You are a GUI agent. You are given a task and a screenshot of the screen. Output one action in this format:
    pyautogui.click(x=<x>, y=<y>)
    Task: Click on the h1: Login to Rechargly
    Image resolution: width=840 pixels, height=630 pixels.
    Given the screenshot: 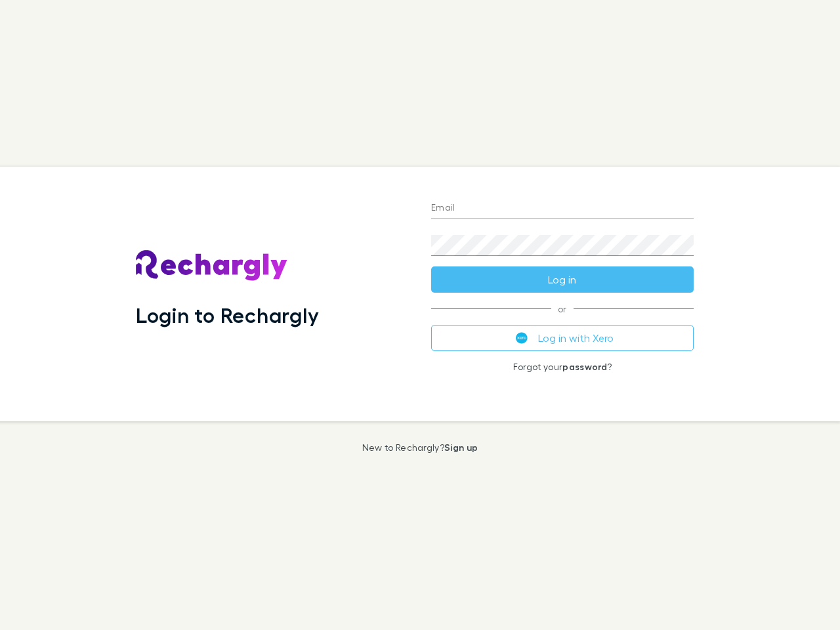 What is the action you would take?
    pyautogui.click(x=227, y=315)
    